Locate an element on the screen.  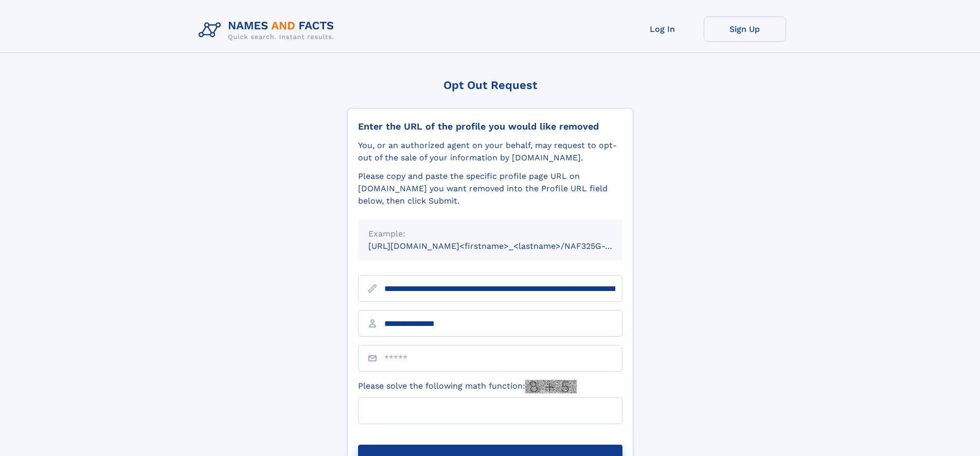
label: Please solve the following math function: is located at coordinates (467, 387).